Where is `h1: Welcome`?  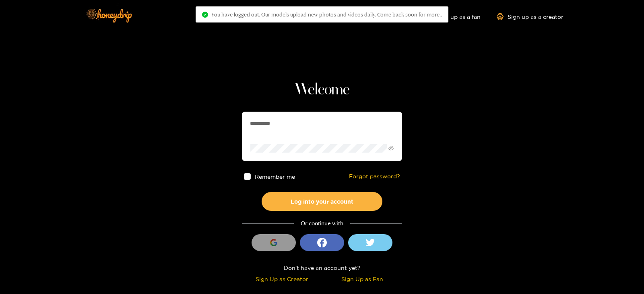 h1: Welcome is located at coordinates (322, 90).